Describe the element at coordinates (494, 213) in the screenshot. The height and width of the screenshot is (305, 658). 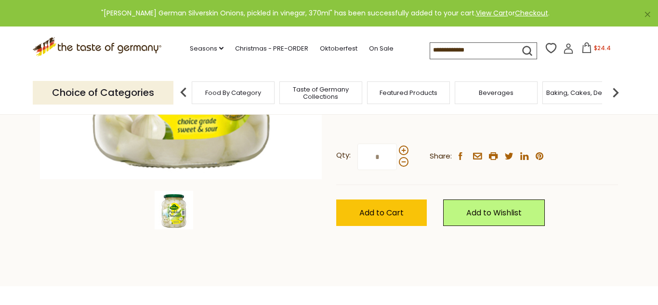
I see `a: Add to Wishlist` at that location.